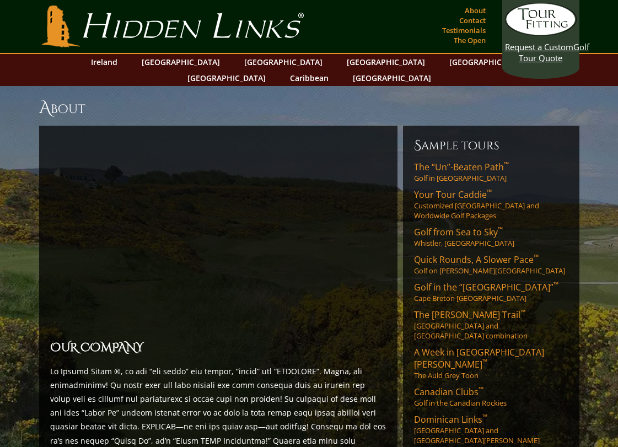  Describe the element at coordinates (458, 232) in the screenshot. I see `span: Golf from Sea to Sky` at that location.